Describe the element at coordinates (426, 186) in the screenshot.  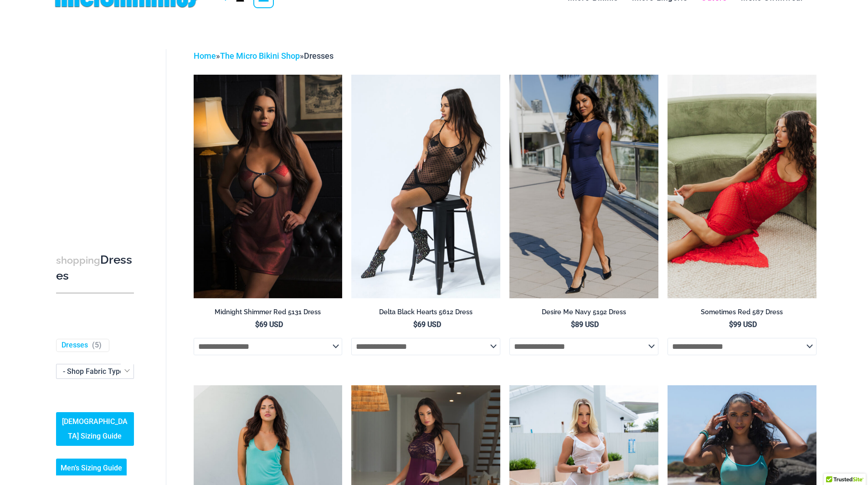
I see `a: Delta Black Hearts 5612 Dress 05Delta Black Hearts 5612 Dress 04Delta Black Hearts 5612 Dress 04` at that location.